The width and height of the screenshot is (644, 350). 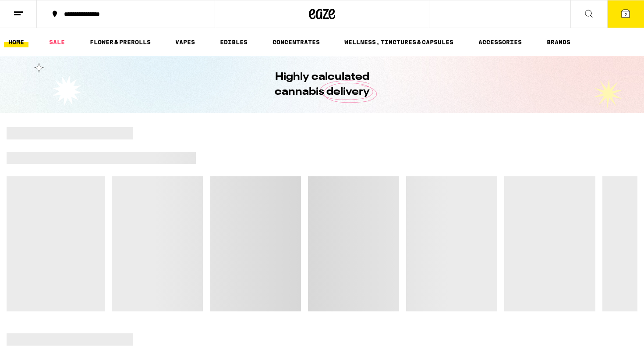 I want to click on a: FLOWER & PREROLLS, so click(x=120, y=42).